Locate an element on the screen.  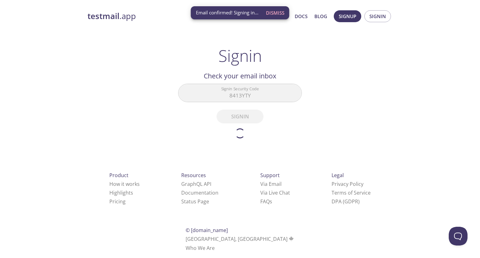
a: Pricing is located at coordinates (118, 202).